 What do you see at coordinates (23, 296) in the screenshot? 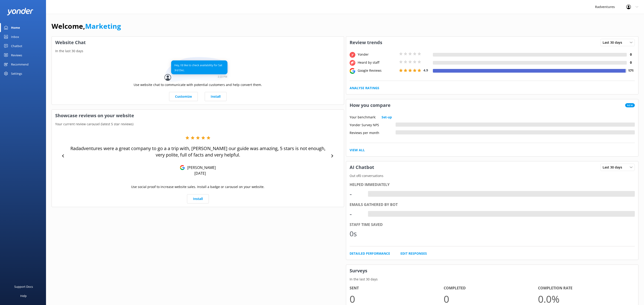
I see `div: Help` at bounding box center [23, 296].